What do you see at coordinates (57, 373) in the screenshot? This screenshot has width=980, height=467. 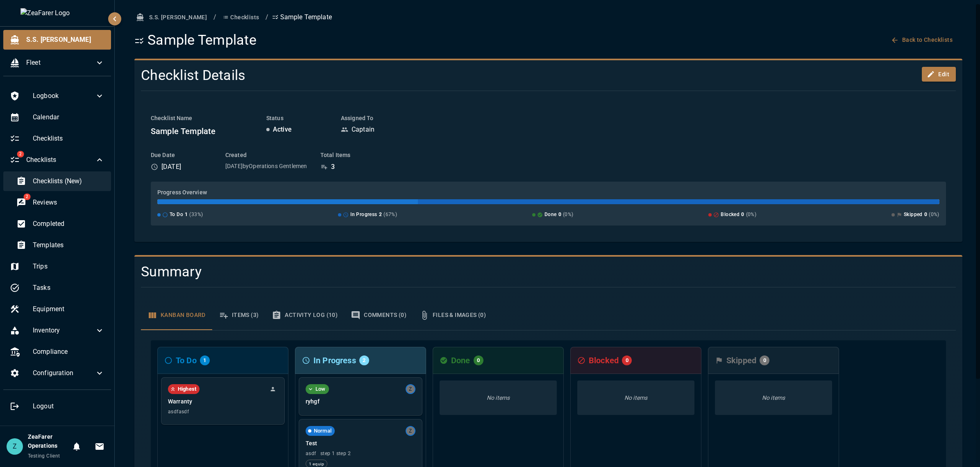 I see `div: Configuration` at bounding box center [57, 373].